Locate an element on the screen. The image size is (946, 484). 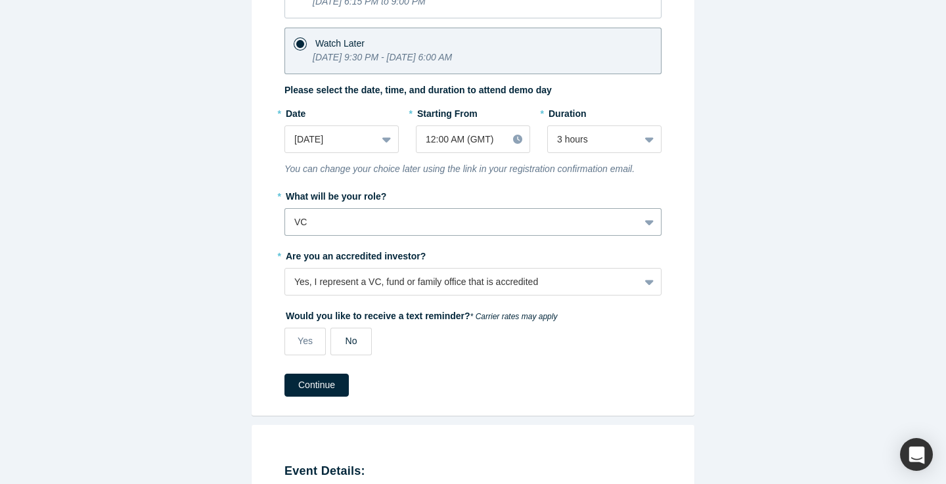
span: Watch Later is located at coordinates (340, 43).